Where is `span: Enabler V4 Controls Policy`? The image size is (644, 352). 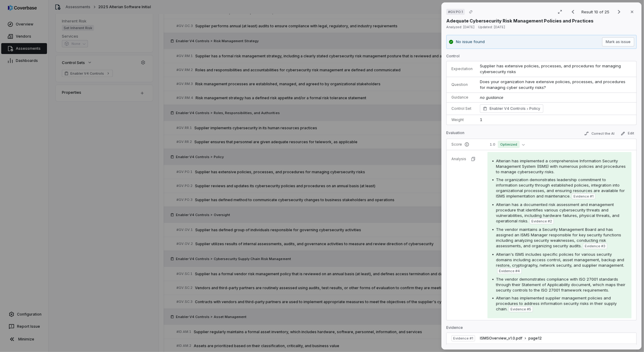 span: Enabler V4 Controls Policy is located at coordinates (515, 109).